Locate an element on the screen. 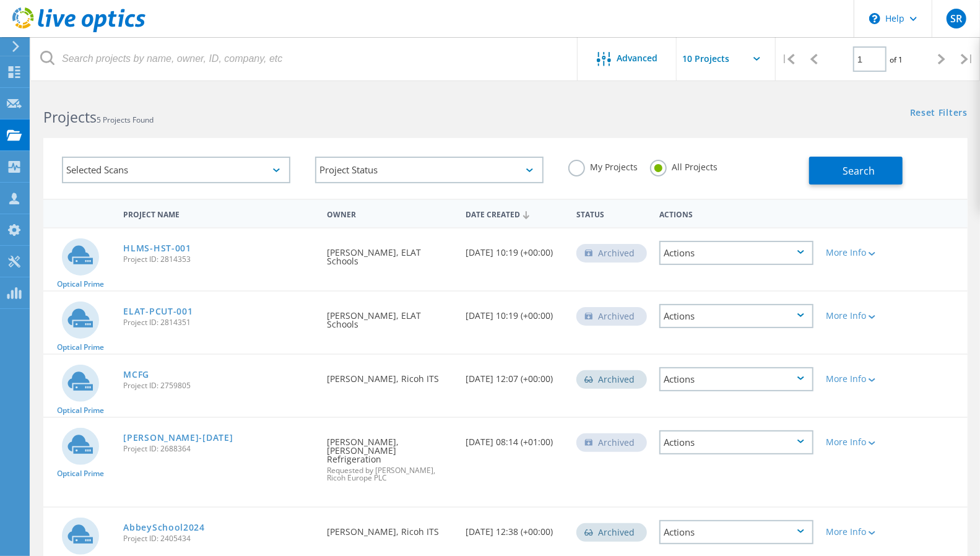 This screenshot has height=556, width=980. a: ELAT-PCUT-001 is located at coordinates (158, 311).